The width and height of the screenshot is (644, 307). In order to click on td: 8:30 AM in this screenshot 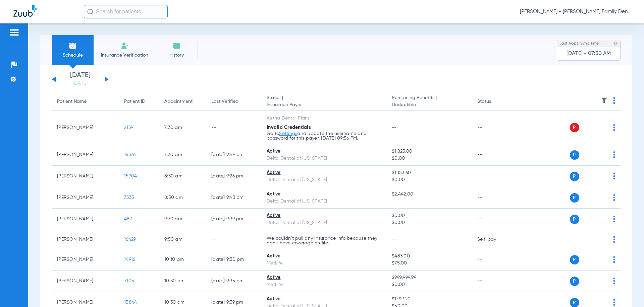, I will do `click(182, 177)`.